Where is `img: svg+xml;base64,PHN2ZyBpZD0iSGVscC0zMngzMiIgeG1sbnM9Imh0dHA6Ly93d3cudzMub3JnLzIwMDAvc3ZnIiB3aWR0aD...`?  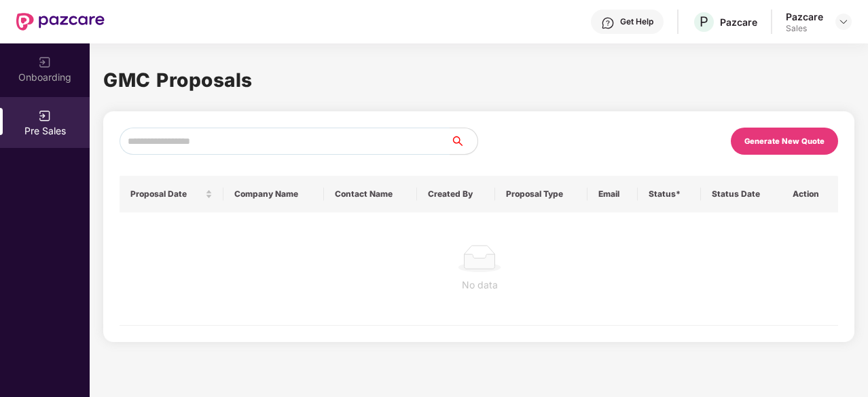 img: svg+xml;base64,PHN2ZyBpZD0iSGVscC0zMngzMiIgeG1sbnM9Imh0dHA6Ly93d3cudzMub3JnLzIwMDAvc3ZnIiB3aWR0aD... is located at coordinates (608, 23).